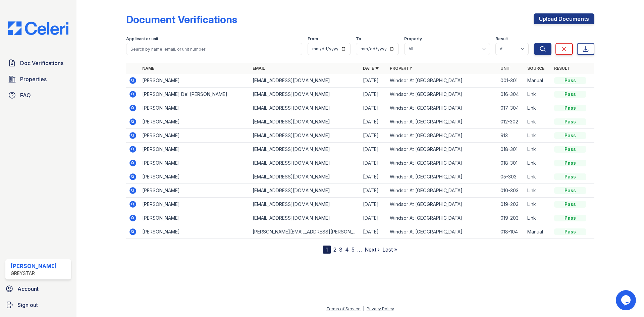 Image resolution: width=644 pixels, height=317 pixels. I want to click on td: 019-203, so click(511, 204).